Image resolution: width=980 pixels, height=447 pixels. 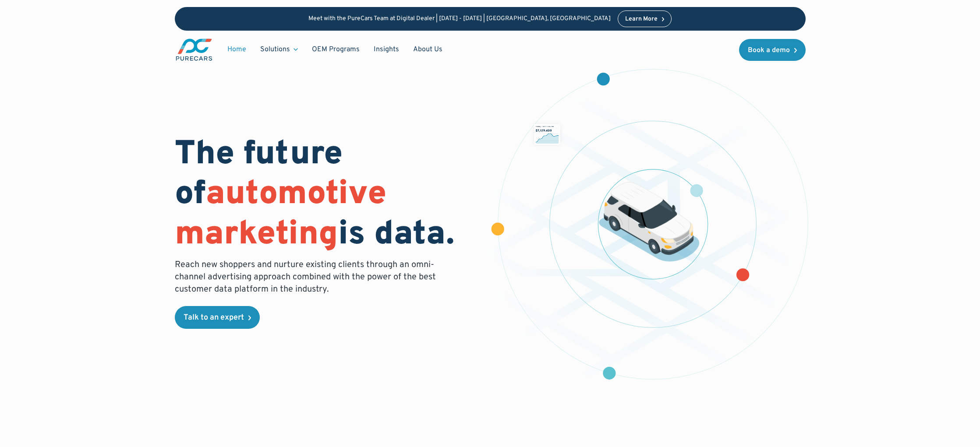 I want to click on a: Book a demo, so click(x=773, y=50).